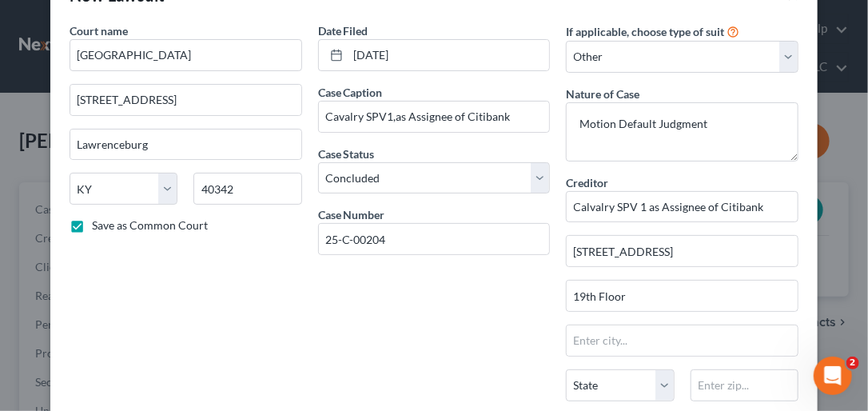 This screenshot has height=411, width=868. Describe the element at coordinates (603, 94) in the screenshot. I see `label: Nature of Case` at that location.